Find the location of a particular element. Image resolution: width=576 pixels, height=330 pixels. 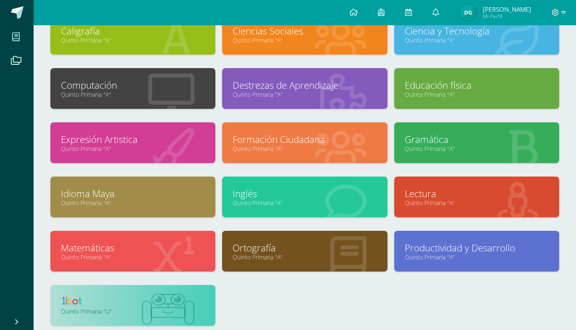

a: Ciencias Sociales is located at coordinates (305, 31).